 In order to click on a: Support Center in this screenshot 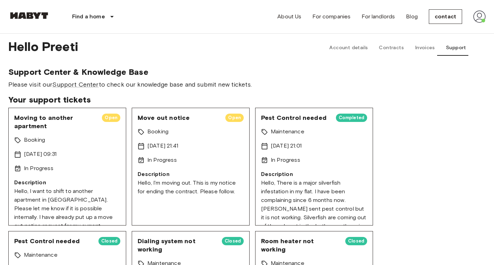, I will do `click(75, 85)`.